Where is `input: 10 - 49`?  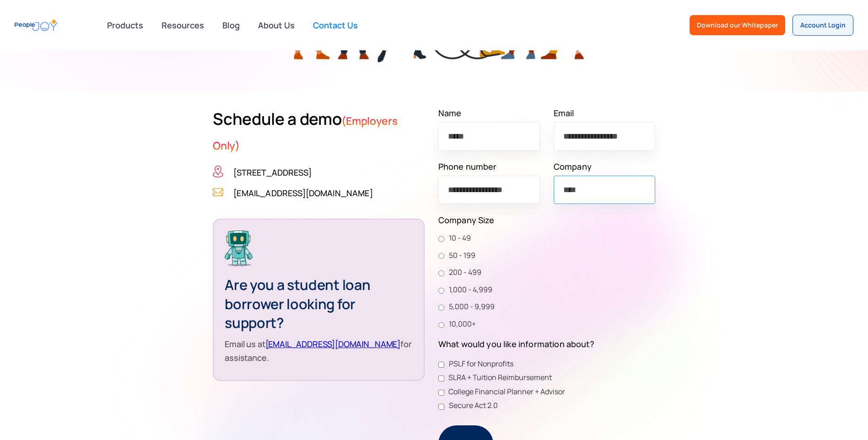 input: 10 - 49 is located at coordinates (441, 239).